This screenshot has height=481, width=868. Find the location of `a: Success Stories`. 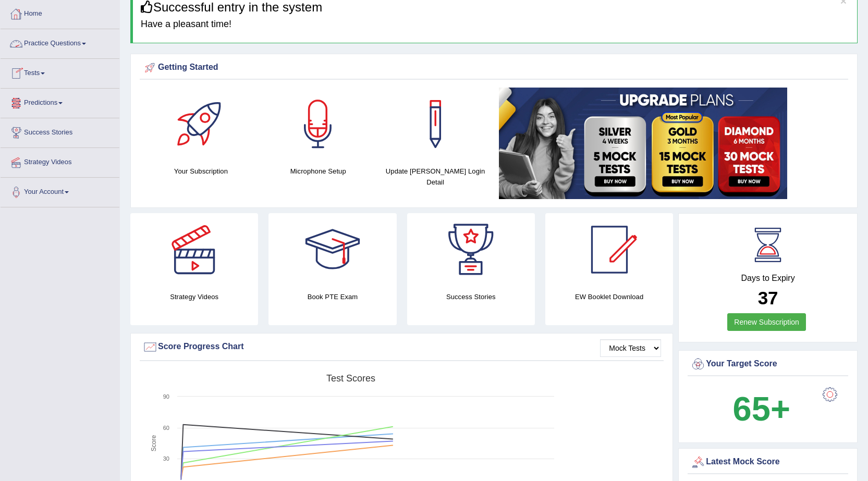

a: Success Stories is located at coordinates (60, 131).